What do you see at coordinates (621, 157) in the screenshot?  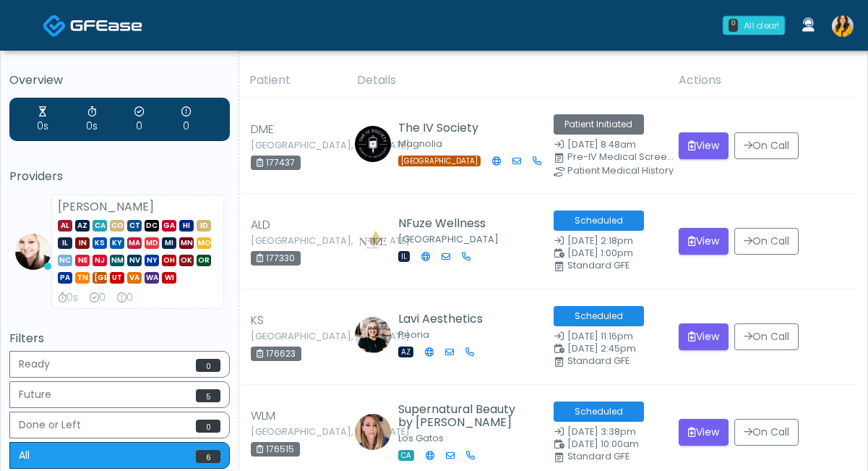 I see `div: Pre-IV Medical Screening` at bounding box center [621, 157].